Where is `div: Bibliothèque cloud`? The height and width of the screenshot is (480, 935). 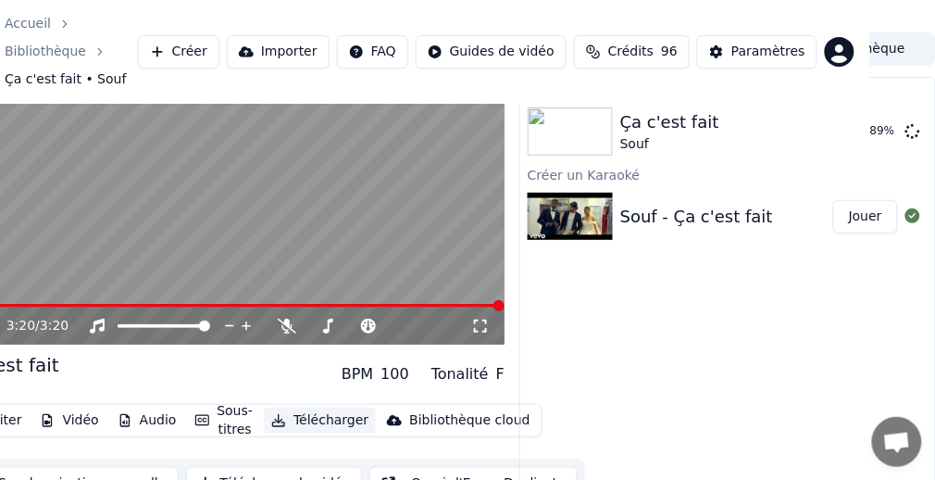
div: Bibliothèque cloud is located at coordinates (469, 420).